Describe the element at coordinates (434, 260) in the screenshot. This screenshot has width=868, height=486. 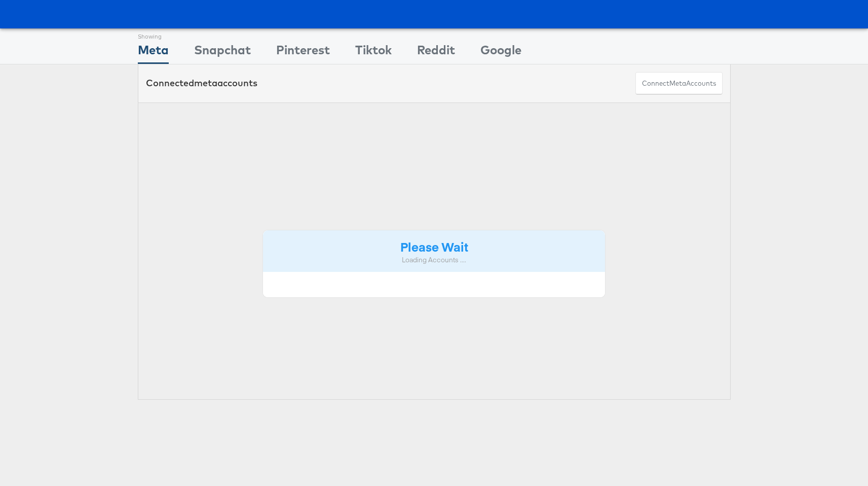
I see `div: Loading Accounts ....` at that location.